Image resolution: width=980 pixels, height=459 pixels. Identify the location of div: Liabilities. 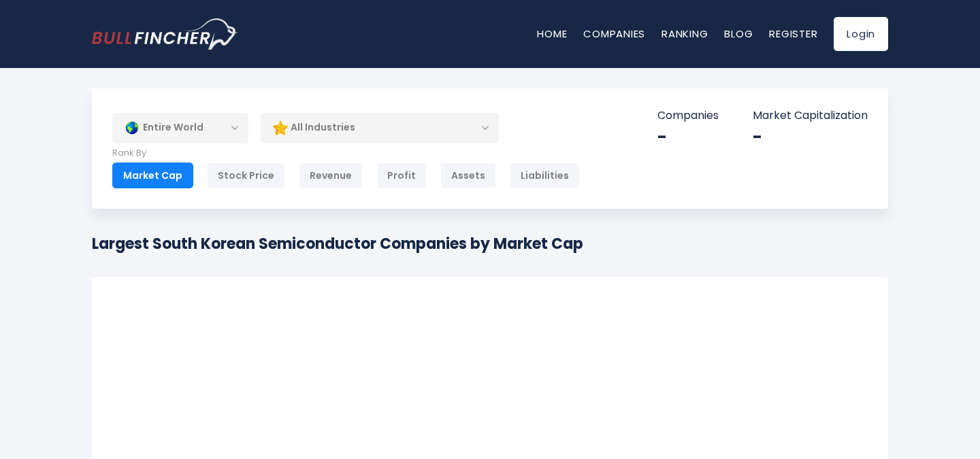
(544, 175).